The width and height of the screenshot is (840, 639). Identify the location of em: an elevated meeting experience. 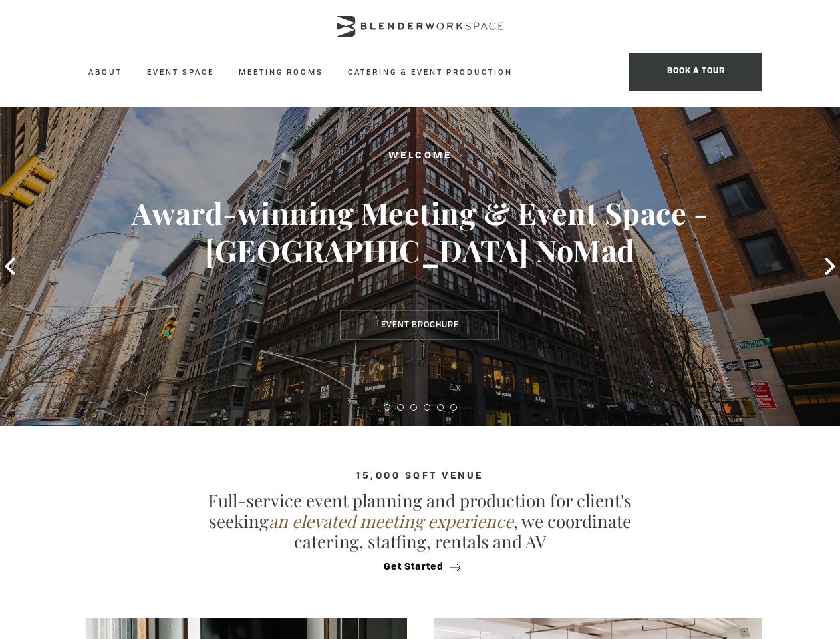
(391, 520).